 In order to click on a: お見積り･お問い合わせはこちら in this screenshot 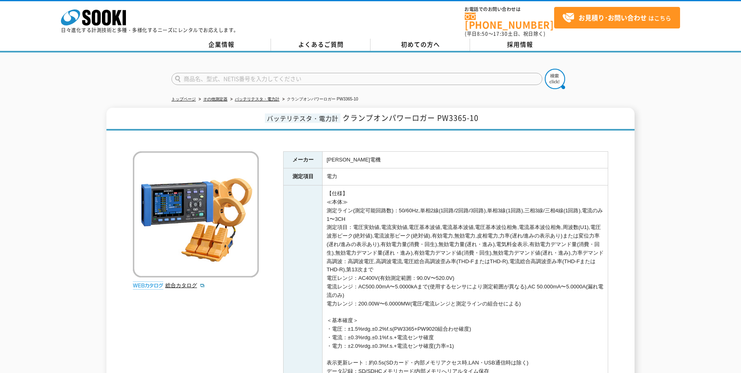, I will do `click(617, 17)`.